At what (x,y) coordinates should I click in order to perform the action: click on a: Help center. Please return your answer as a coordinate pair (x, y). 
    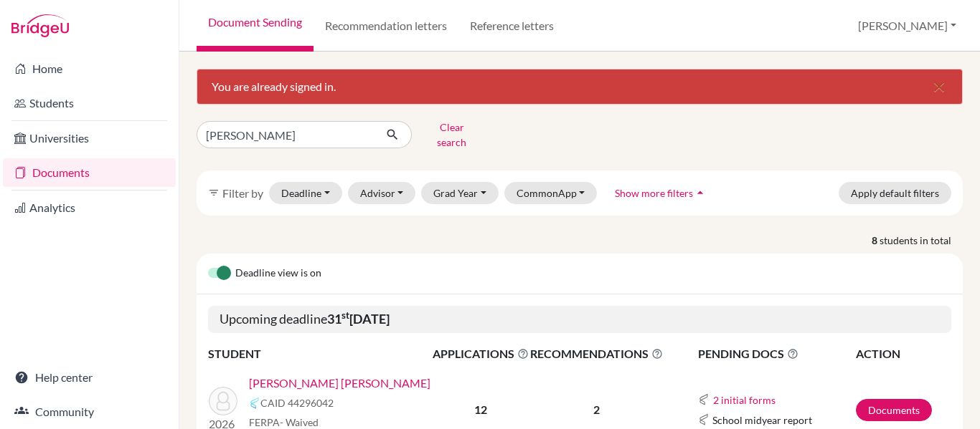
    Looking at the image, I should click on (89, 378).